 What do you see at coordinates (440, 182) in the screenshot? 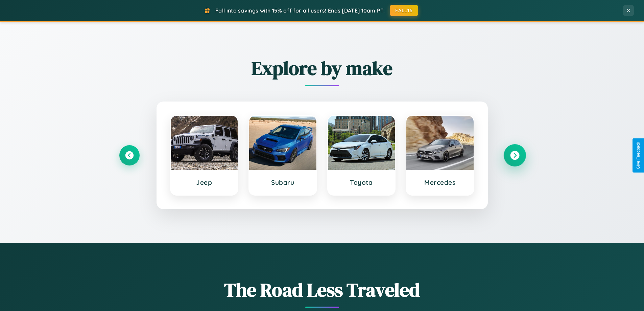
I see `h3: Mercedes` at bounding box center [440, 182].